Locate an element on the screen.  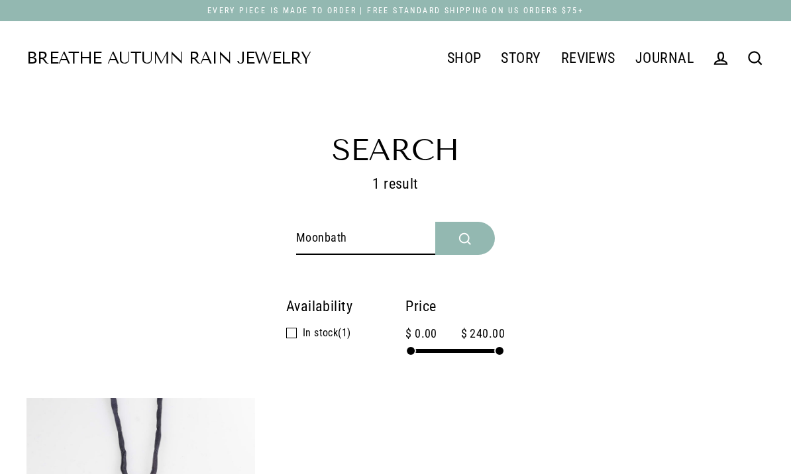
span: (1) is located at coordinates (327, 333).